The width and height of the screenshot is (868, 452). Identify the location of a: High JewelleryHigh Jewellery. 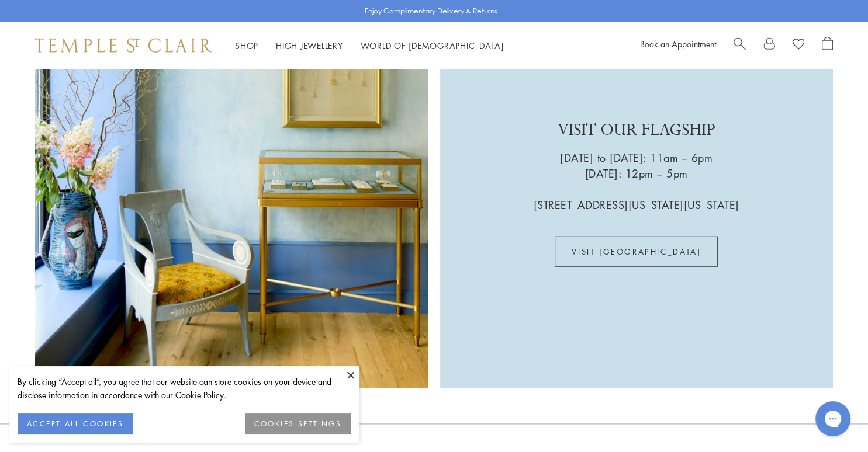
(309, 46).